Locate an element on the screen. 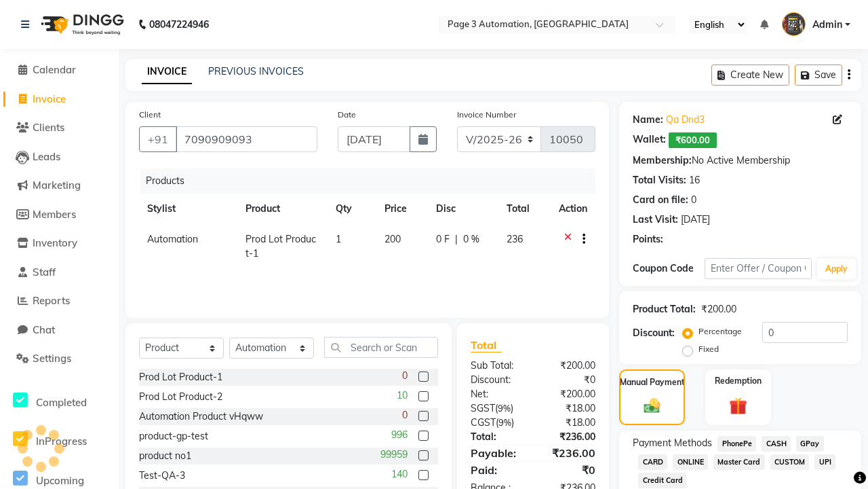  span: CGST is located at coordinates (483, 422).